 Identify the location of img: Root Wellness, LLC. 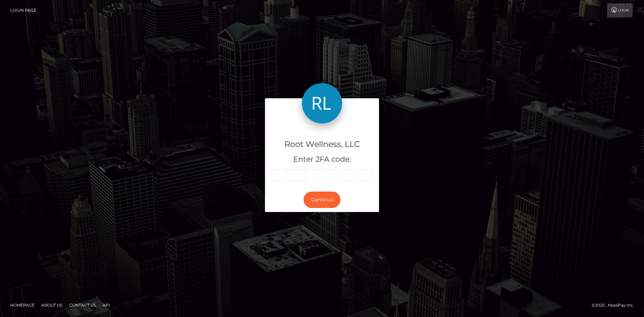
(322, 103).